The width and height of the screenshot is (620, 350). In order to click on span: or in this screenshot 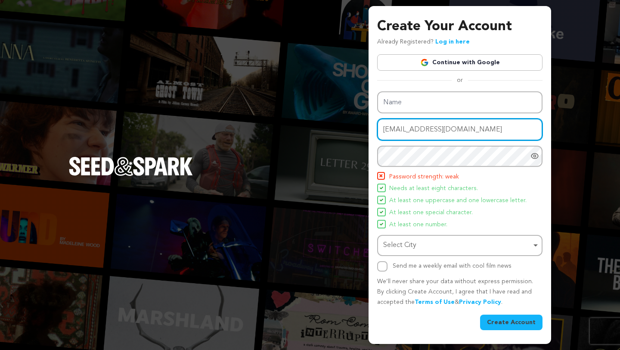, I will do `click(460, 80)`.